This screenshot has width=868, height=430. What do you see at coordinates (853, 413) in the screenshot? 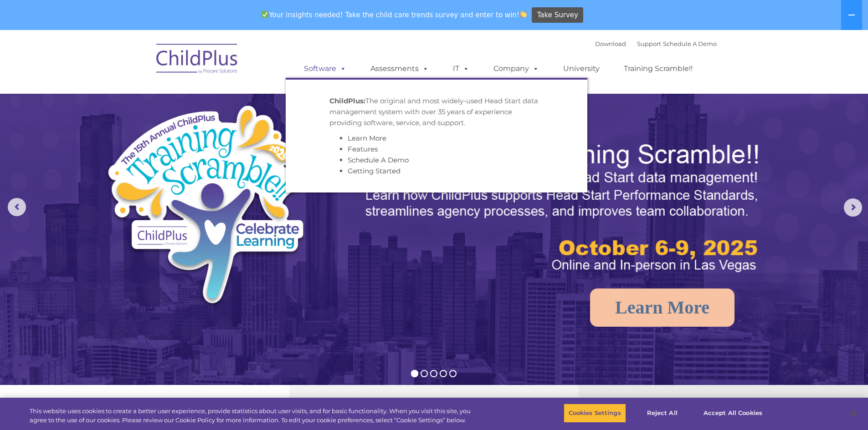
I see `button: Close` at bounding box center [853, 413].